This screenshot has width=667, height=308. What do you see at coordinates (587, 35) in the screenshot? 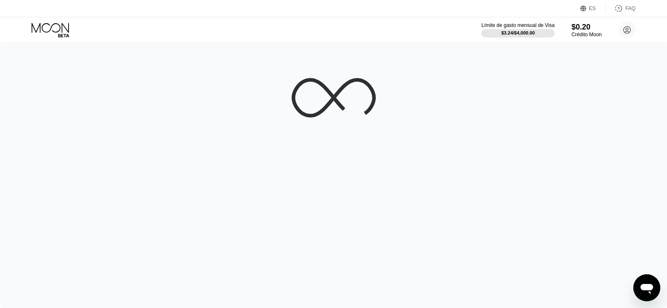
I see `div: Crédito Moon` at bounding box center [587, 35].